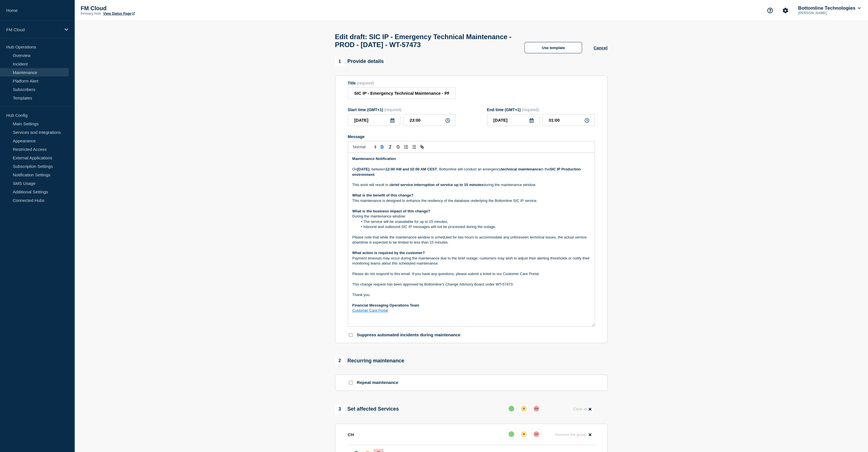 The image size is (868, 452). What do you see at coordinates (351, 383) in the screenshot?
I see `input: Repeat maintenance` at bounding box center [351, 383].